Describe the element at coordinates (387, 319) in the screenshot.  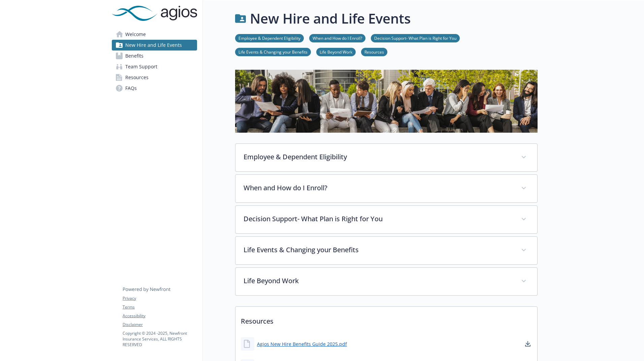
I see `p: Resources` at that location.